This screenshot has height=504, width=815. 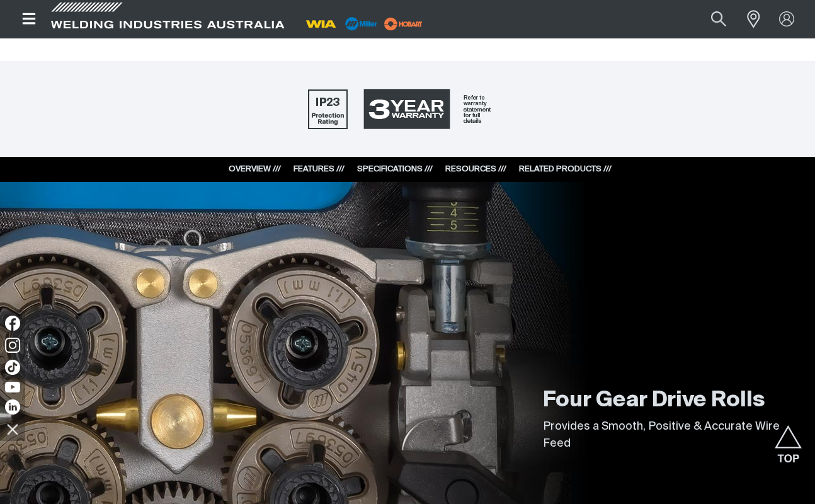 I want to click on button: Search products, so click(x=719, y=19).